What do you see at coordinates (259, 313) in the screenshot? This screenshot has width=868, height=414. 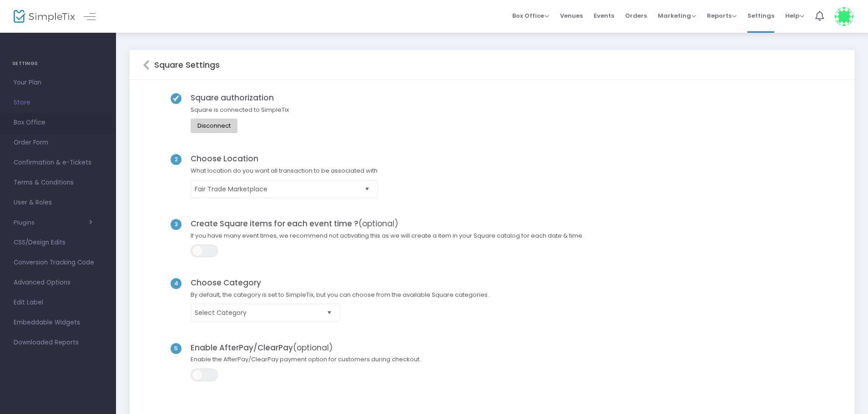 I see `span: Select Category` at bounding box center [259, 313].